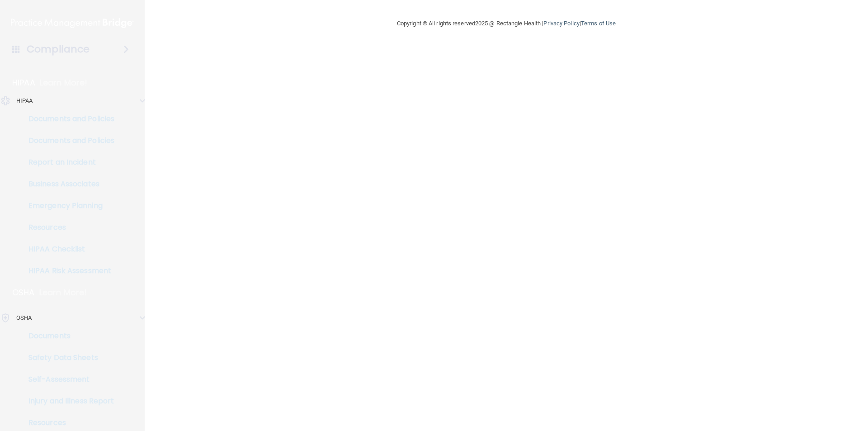  I want to click on h4: Compliance, so click(58, 49).